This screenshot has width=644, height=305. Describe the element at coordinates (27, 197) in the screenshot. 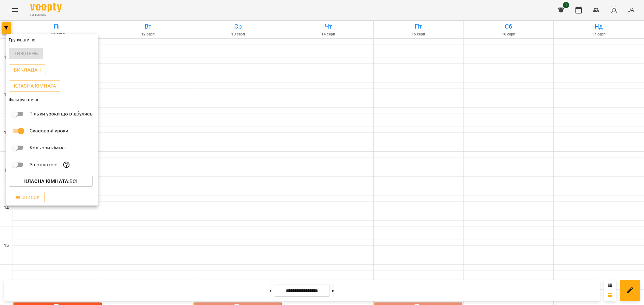

I see `button: Список` at that location.